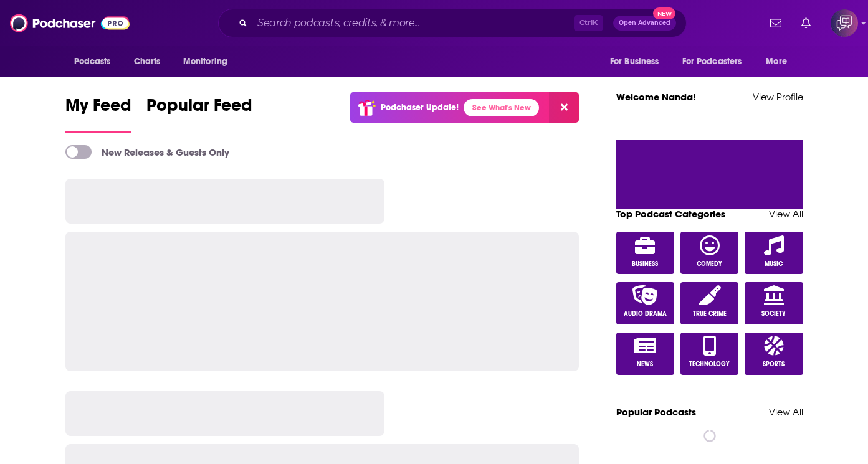 The image size is (868, 464). I want to click on a: View Profile, so click(777, 97).